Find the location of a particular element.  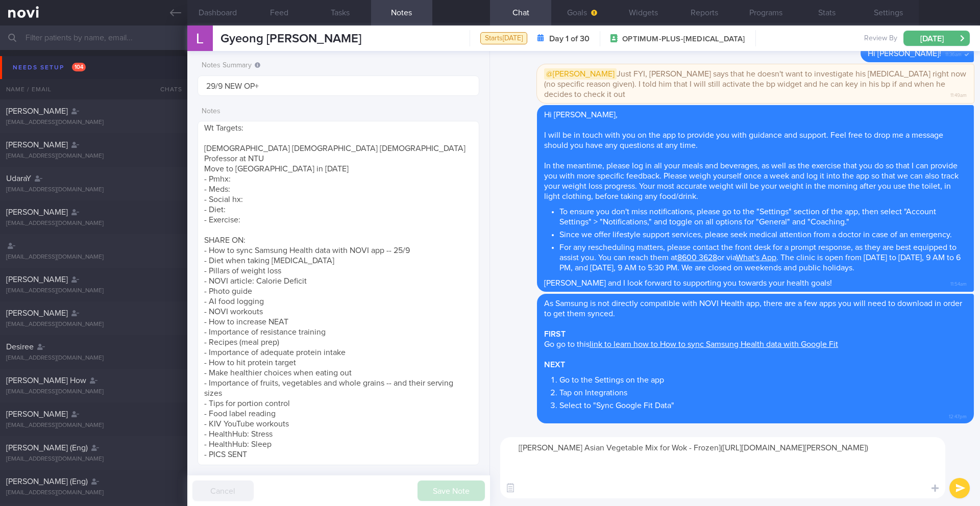

li: Tap on Integrations is located at coordinates (763, 391).